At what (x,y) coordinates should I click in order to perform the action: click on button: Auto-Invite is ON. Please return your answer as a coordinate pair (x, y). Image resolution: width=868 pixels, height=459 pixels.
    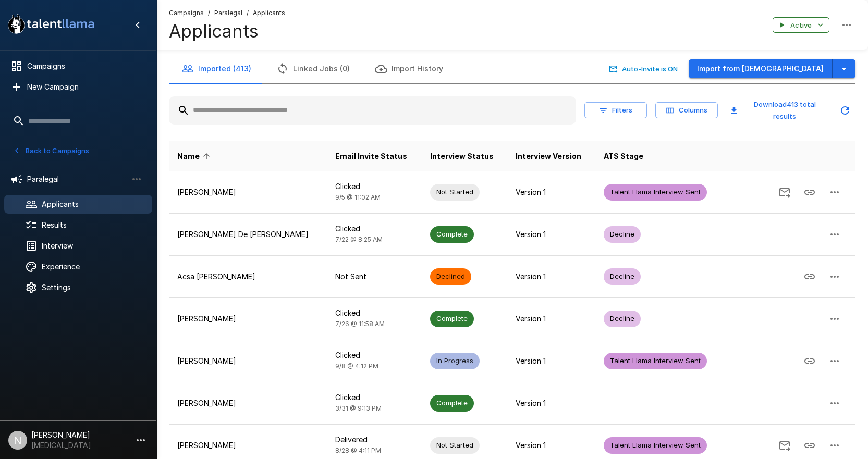
    Looking at the image, I should click on (643, 69).